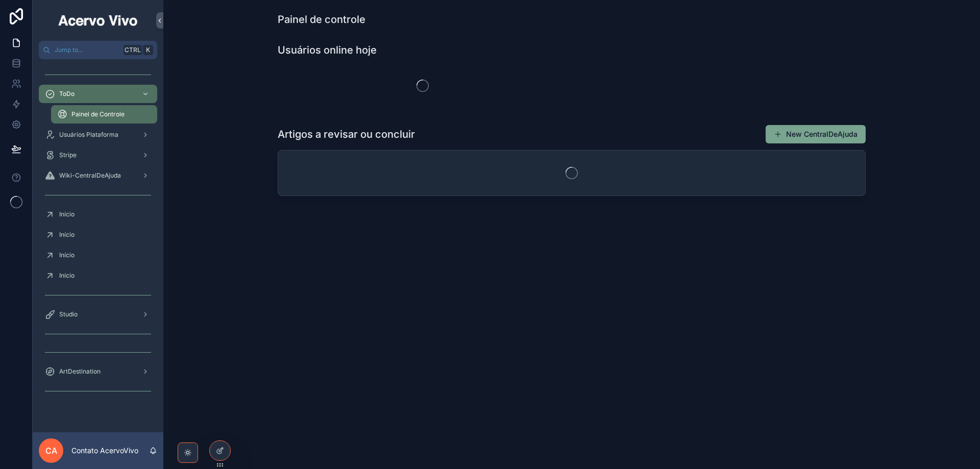 The height and width of the screenshot is (469, 980). I want to click on h1: Usuários online hoje, so click(327, 50).